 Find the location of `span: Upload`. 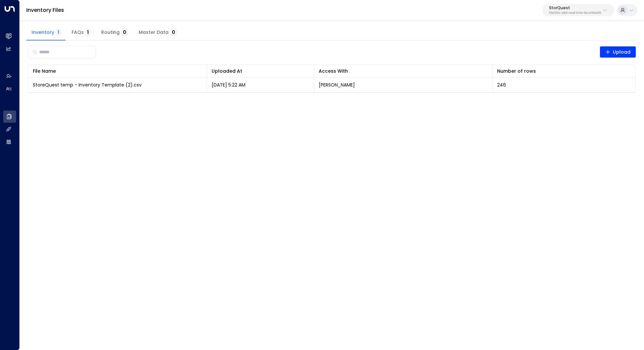

span: Upload is located at coordinates (618, 52).